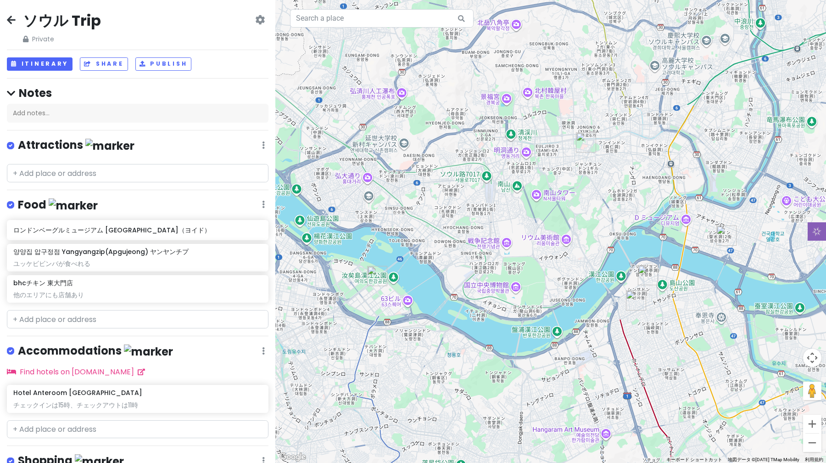 The width and height of the screenshot is (826, 463). Describe the element at coordinates (137, 263) in the screenshot. I see `div: ユッケビビンバが食べれる` at that location.